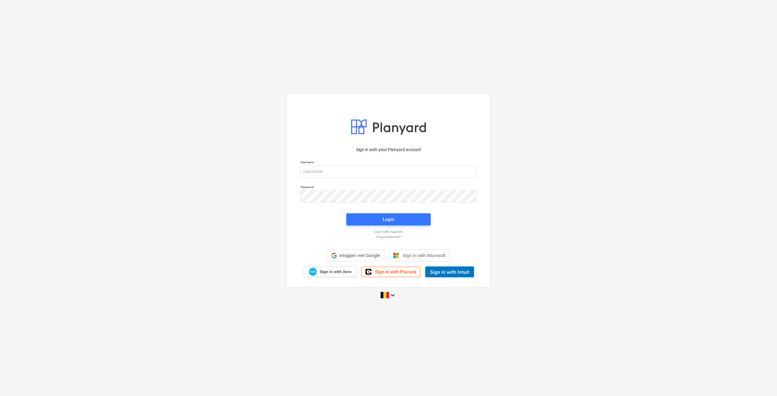 The image size is (777, 396). I want to click on span: Sign in with Microsoft, so click(424, 255).